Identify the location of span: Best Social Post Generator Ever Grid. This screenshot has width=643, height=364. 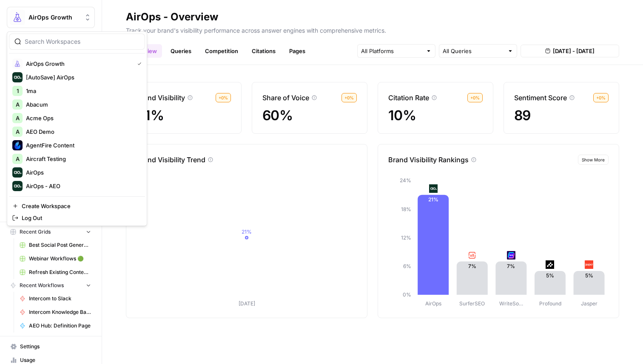
(60, 245).